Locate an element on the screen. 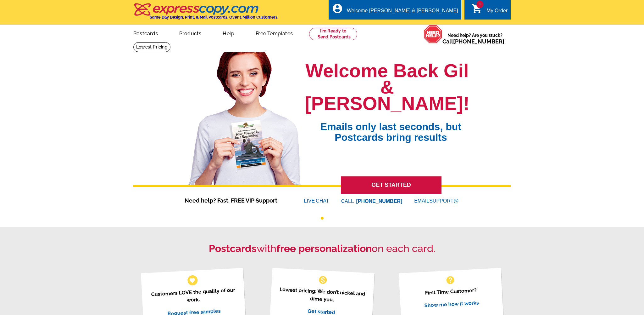  a: LIVECHAT is located at coordinates (317, 200).